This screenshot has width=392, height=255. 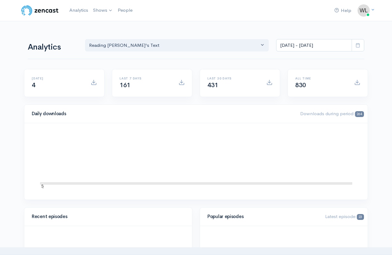 What do you see at coordinates (40, 10) in the screenshot?
I see `img: ZenCast Logo` at bounding box center [40, 10].